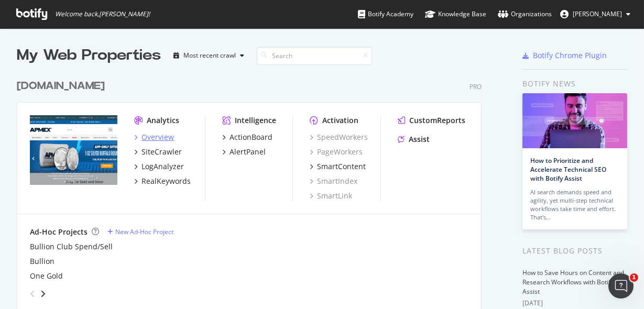  I want to click on a: Overview, so click(154, 137).